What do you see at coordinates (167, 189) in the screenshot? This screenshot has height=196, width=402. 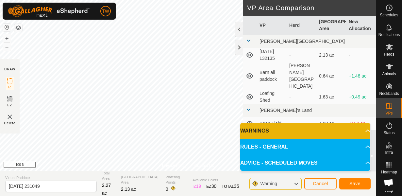 I see `span: 0` at bounding box center [167, 189].